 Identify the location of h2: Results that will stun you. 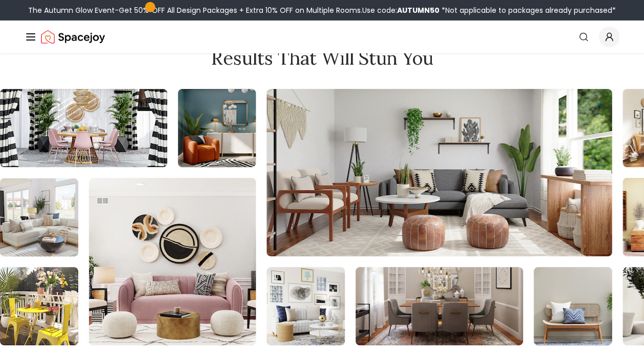
(322, 58).